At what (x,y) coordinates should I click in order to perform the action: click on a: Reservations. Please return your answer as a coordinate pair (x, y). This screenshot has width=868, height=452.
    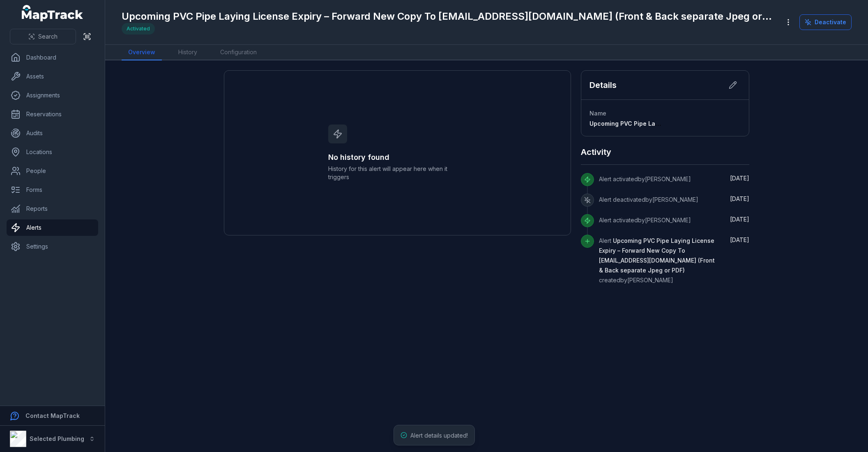
    Looking at the image, I should click on (52, 114).